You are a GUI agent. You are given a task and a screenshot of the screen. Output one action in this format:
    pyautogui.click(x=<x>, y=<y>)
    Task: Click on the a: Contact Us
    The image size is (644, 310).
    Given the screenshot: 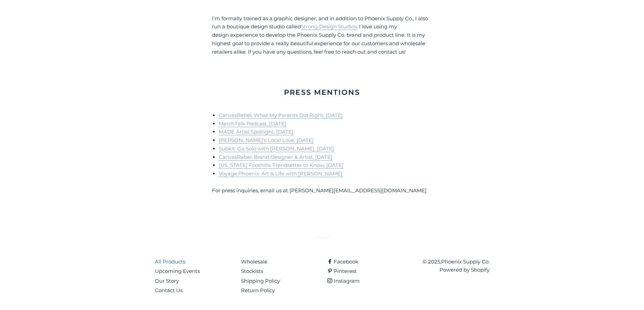 What is the action you would take?
    pyautogui.click(x=169, y=290)
    